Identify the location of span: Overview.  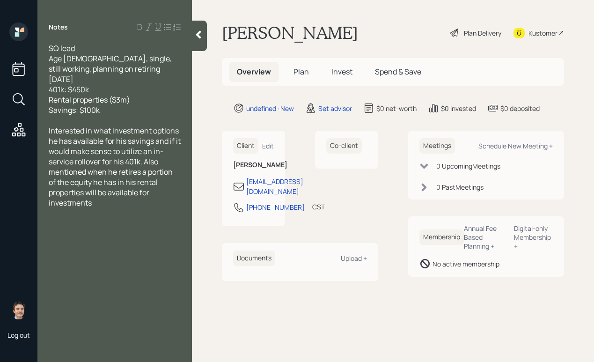
(254, 72).